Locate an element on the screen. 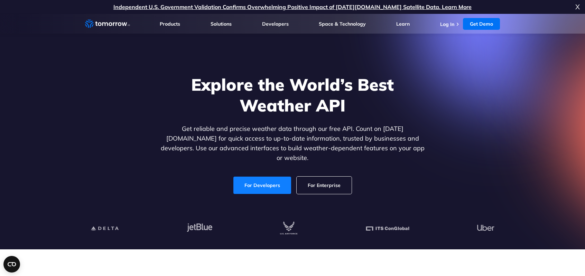  button: Open CMP widget is located at coordinates (12, 264).